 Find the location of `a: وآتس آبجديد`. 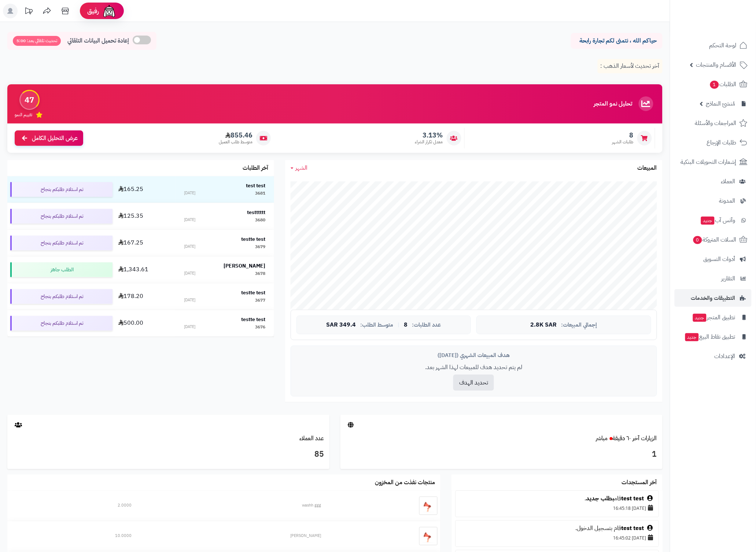

a: وآتس آبجديد is located at coordinates (713, 220).